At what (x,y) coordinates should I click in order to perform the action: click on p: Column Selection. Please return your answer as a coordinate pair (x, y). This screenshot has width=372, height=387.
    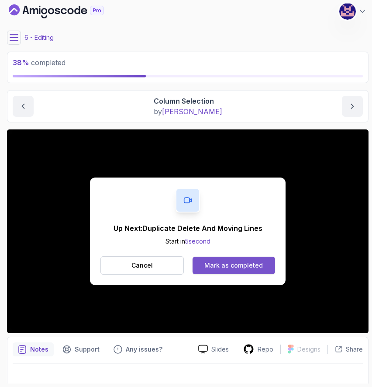
    Looking at the image, I should click on (188, 101).